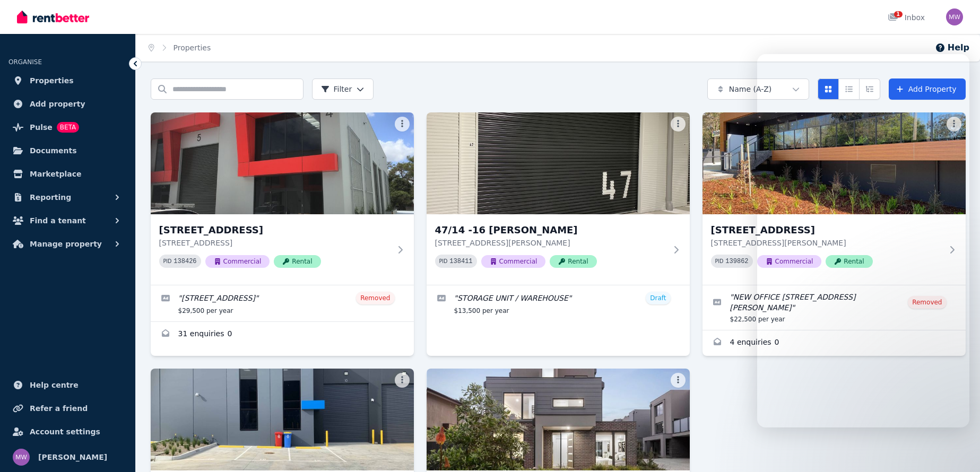 The width and height of the screenshot is (980, 472). Describe the element at coordinates (51, 81) in the screenshot. I see `span: Properties` at that location.